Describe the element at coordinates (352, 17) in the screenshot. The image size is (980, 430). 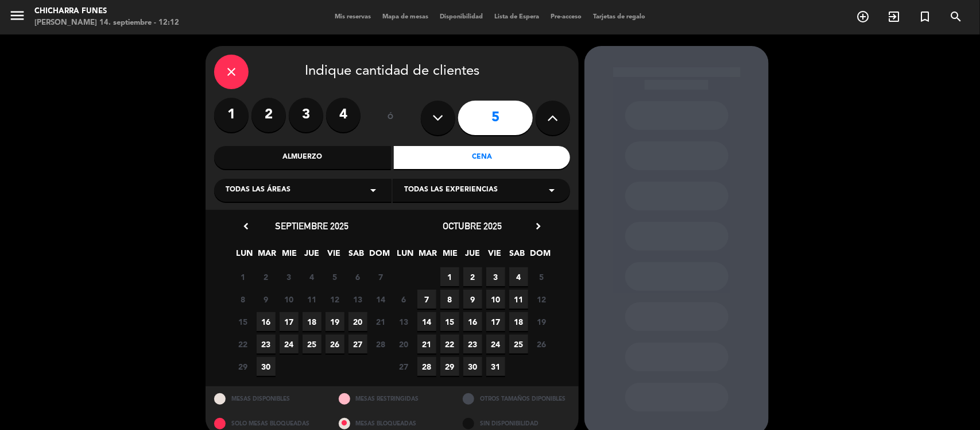
I see `span: Mis reservas` at that location.